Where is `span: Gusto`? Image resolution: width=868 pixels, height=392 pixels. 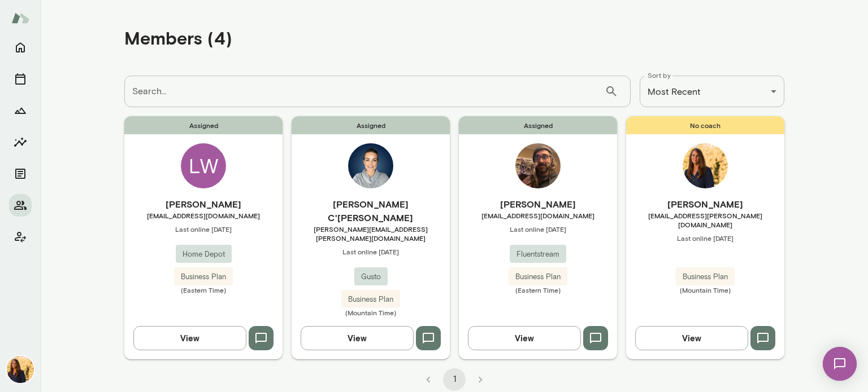 span: Gusto is located at coordinates (371, 277).